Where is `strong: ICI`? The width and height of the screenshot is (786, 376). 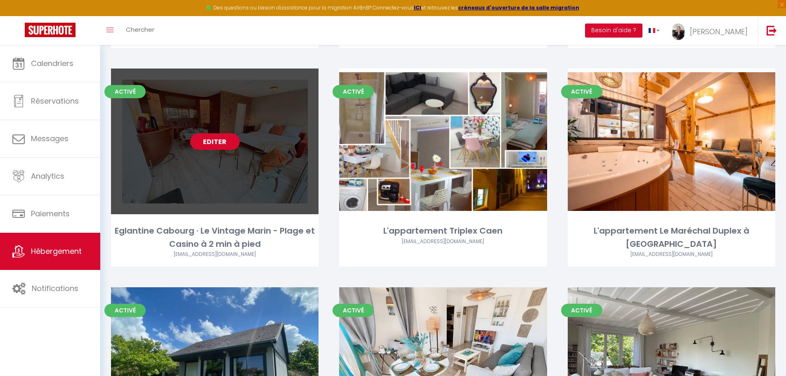 strong: ICI is located at coordinates (418, 7).